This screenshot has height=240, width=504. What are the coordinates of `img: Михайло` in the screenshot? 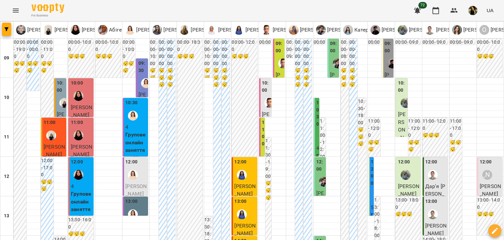 It's located at (269, 103).